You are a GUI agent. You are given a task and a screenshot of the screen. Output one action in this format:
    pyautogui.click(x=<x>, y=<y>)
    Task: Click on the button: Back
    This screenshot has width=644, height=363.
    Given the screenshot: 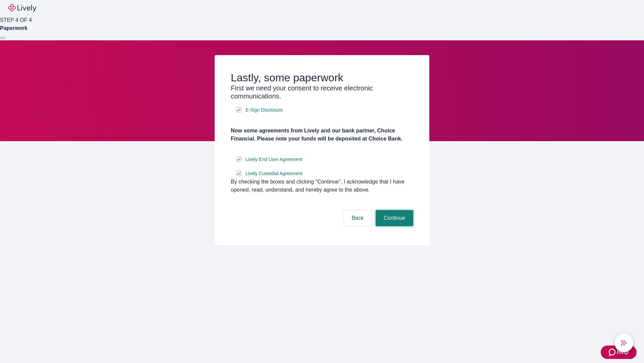 What is the action you would take?
    pyautogui.click(x=358, y=217)
    